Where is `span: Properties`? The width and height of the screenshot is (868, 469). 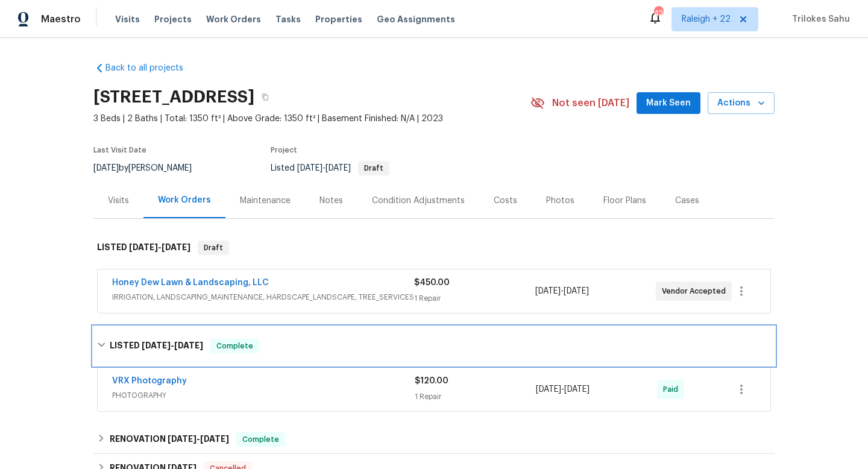
span: Properties is located at coordinates (339, 19).